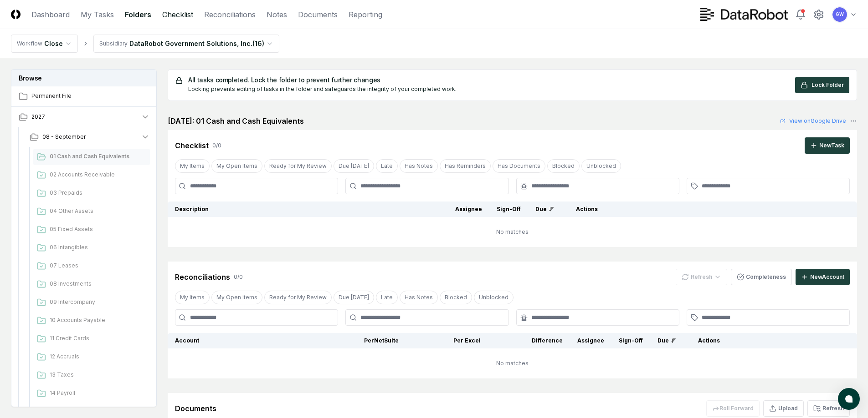  I want to click on button: 08 - September, so click(90, 137).